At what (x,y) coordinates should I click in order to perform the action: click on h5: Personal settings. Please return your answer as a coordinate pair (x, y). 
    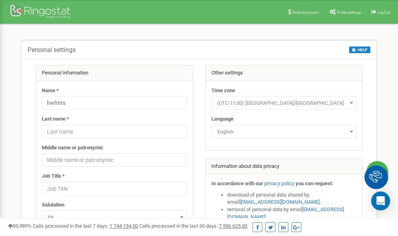
    Looking at the image, I should click on (52, 50).